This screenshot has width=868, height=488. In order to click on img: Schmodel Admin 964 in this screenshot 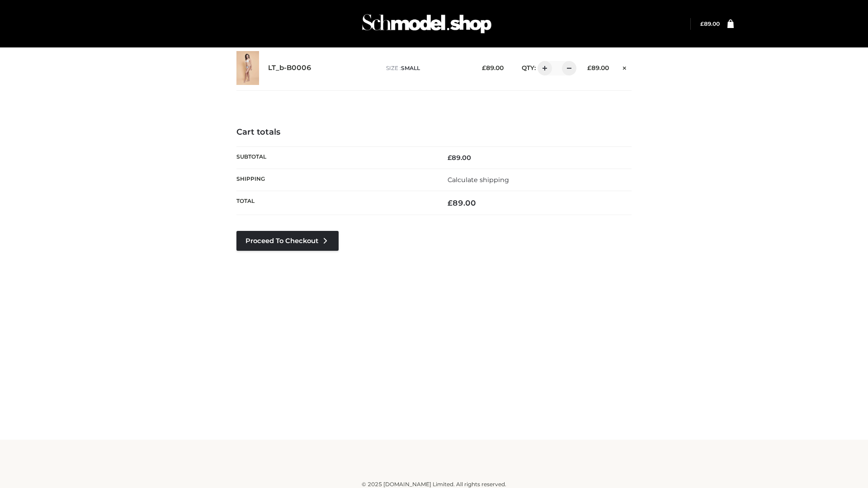, I will do `click(426, 23)`.